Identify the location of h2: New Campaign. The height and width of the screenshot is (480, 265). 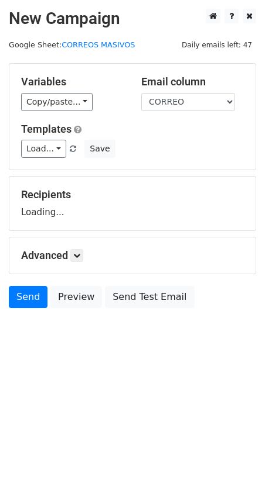
(132, 19).